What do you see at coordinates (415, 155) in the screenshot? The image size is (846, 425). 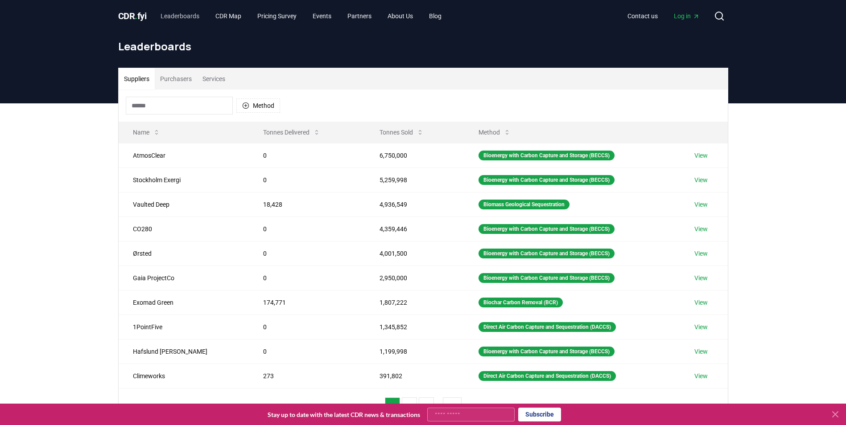 I see `td: 6,750,000` at bounding box center [415, 155].